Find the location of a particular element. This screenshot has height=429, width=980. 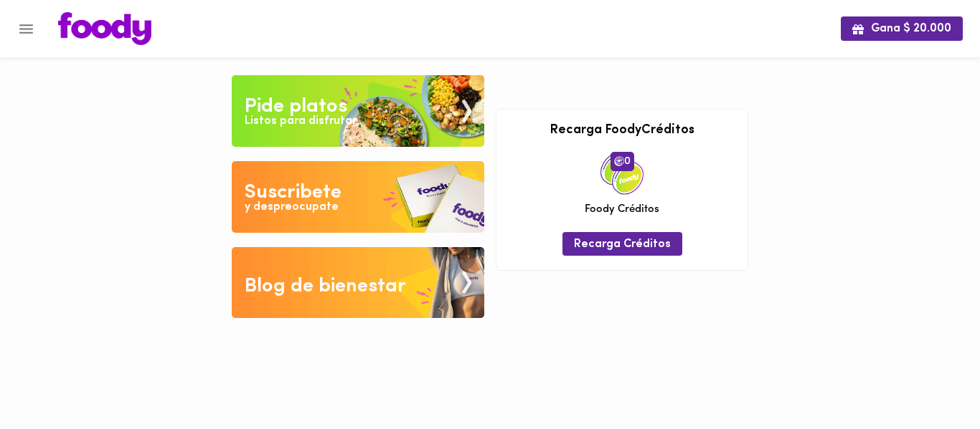

div: Suscribete is located at coordinates (293, 193).